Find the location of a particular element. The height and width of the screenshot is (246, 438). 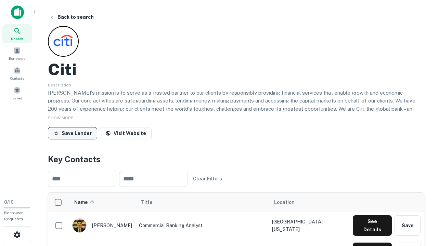

span: SHOW MORE is located at coordinates (61, 118).